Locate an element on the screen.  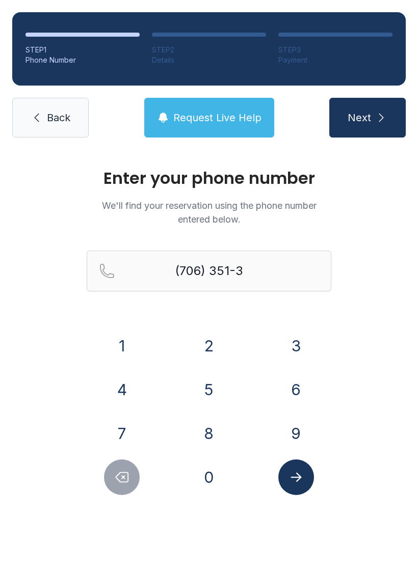
button: 4 is located at coordinates (122, 390).